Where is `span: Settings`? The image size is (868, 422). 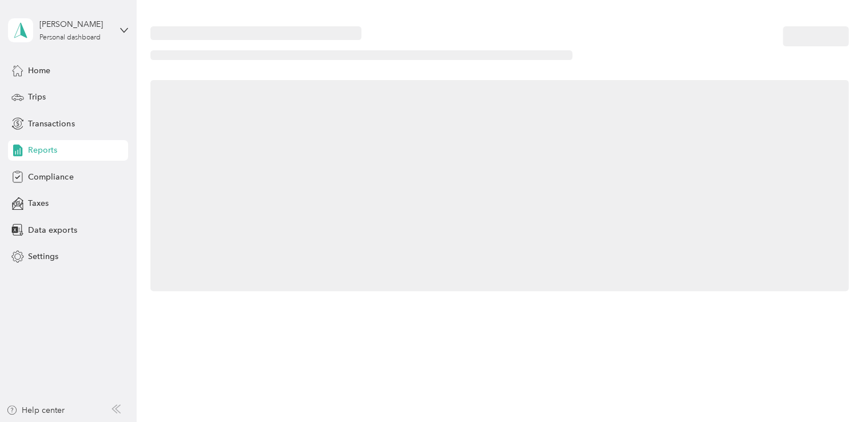 span: Settings is located at coordinates (43, 257).